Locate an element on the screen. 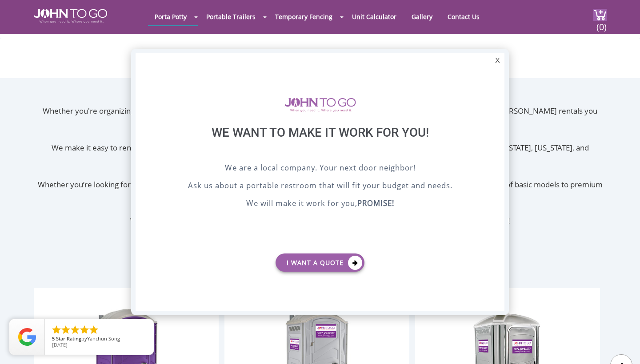 The height and width of the screenshot is (364, 640). button: Live Chat is located at coordinates (622, 346).